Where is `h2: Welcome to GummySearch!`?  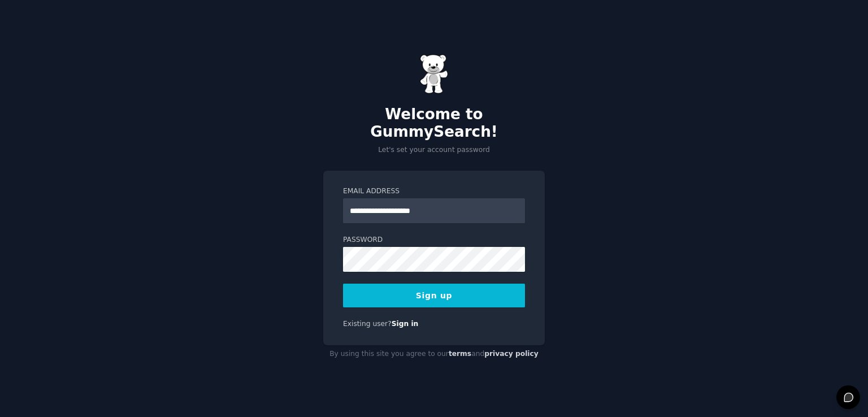 h2: Welcome to GummySearch! is located at coordinates (434, 123).